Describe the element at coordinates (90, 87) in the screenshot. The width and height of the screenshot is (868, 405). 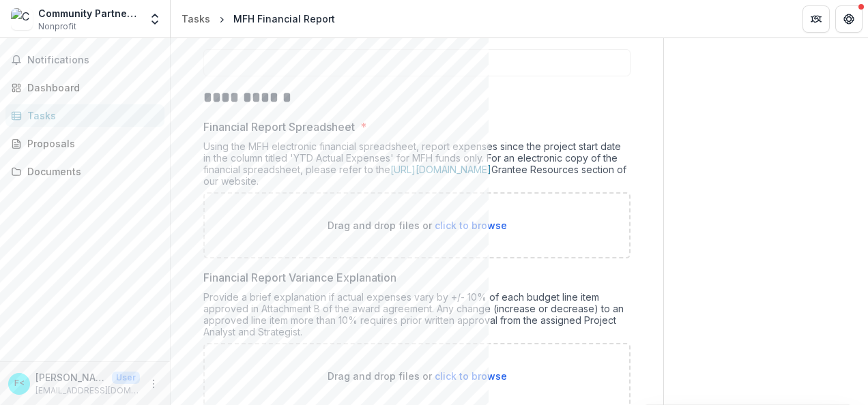
I see `div: Dashboard` at that location.